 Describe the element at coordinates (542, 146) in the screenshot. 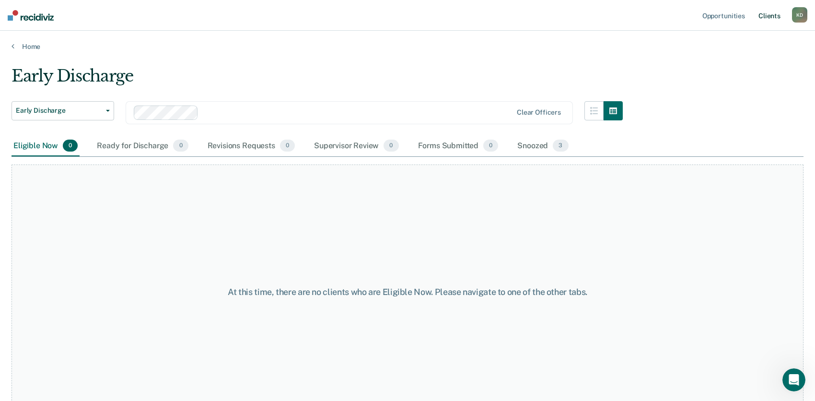

I see `div: Snoozed3` at that location.